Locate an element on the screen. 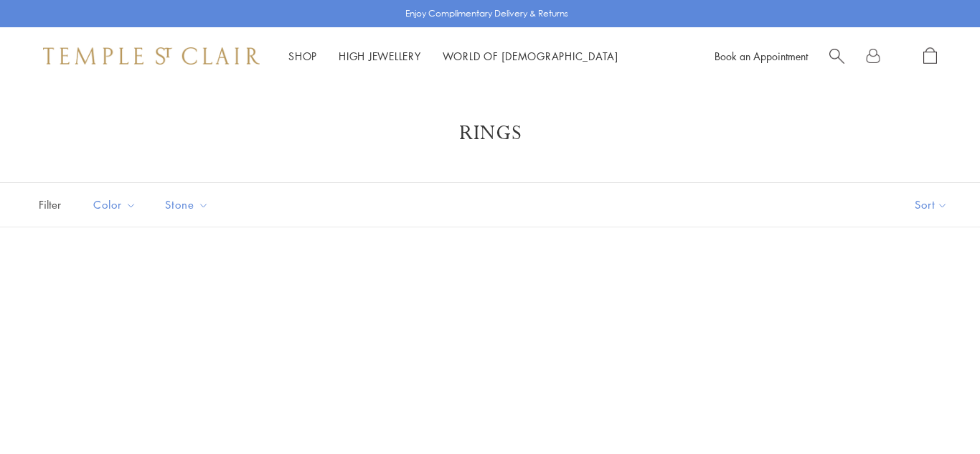 The width and height of the screenshot is (980, 454). span: Stone is located at coordinates (189, 204).